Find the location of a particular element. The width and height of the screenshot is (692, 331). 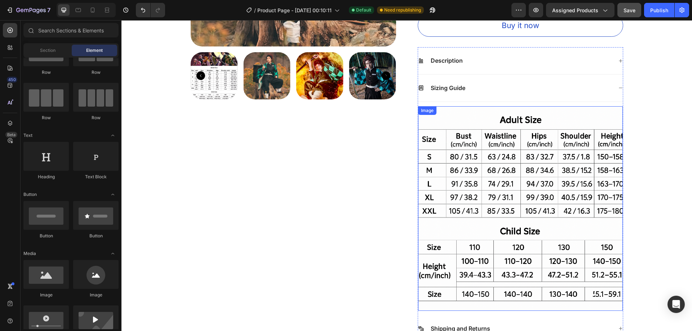

button: Publish is located at coordinates (659, 10).